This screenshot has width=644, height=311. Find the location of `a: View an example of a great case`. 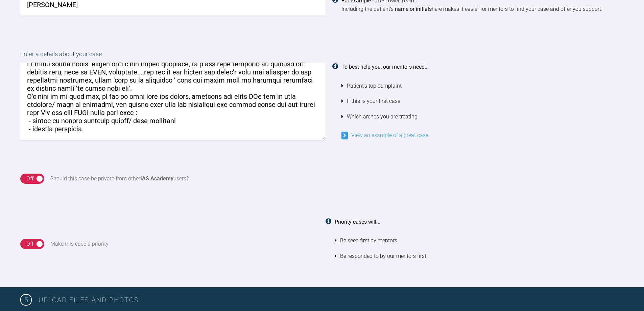

a: View an example of a great case is located at coordinates (385, 135).